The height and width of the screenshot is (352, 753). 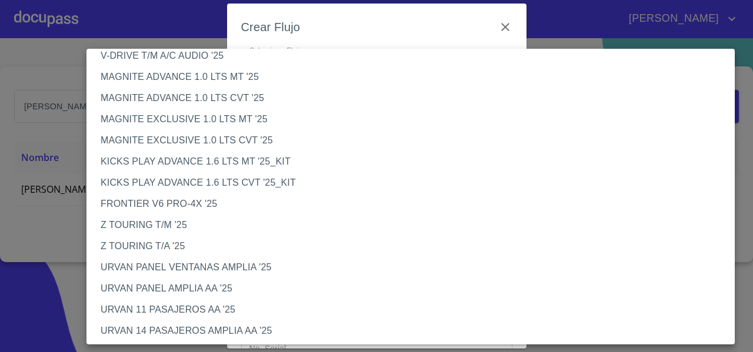 I want to click on li: KICKS PLAY ADVANCE 1.6 LTS CVT '25_KIT, so click(x=415, y=183).